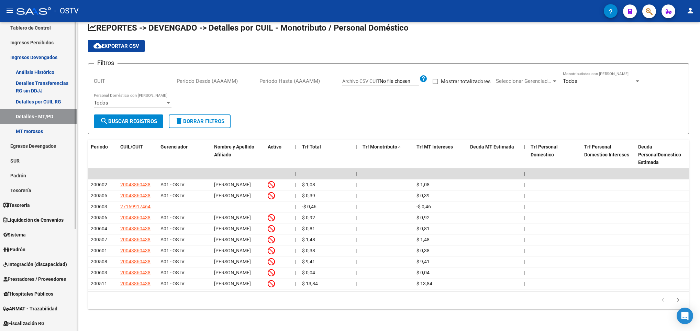  I want to click on span: 200604, so click(99, 229).